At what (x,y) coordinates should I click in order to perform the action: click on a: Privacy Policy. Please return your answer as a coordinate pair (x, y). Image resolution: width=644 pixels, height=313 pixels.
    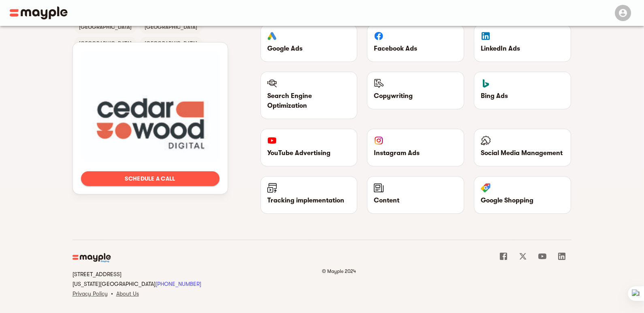
    Looking at the image, I should click on (90, 294).